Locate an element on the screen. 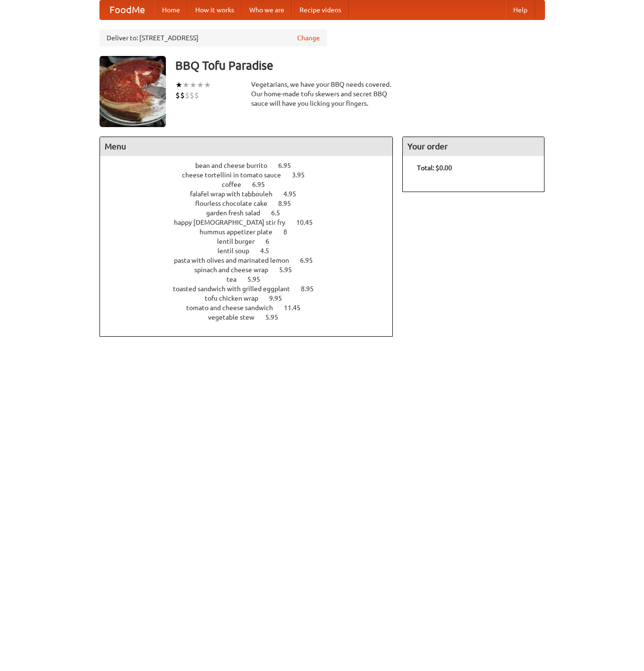 The width and height of the screenshot is (644, 671). span: hummus appetizer plate is located at coordinates (241, 232).